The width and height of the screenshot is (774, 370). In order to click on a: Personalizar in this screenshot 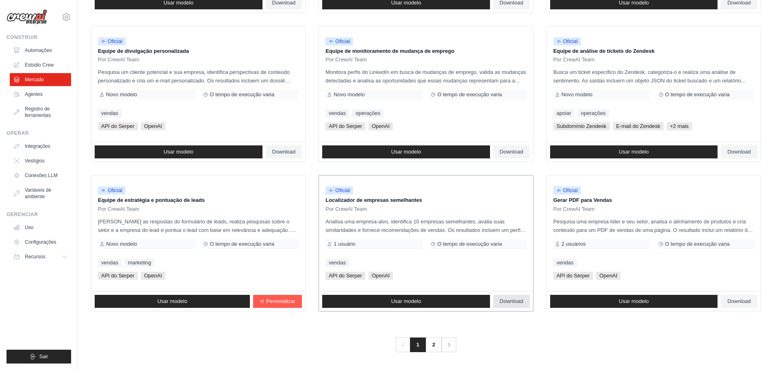, I will do `click(278, 302)`.